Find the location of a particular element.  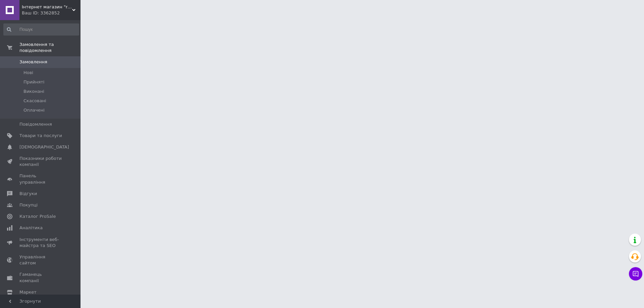

div: Ваш ID: 3362852 is located at coordinates (51, 13).